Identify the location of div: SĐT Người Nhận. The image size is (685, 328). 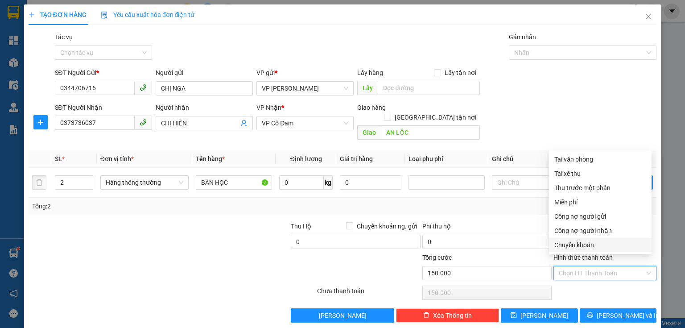
(103, 107).